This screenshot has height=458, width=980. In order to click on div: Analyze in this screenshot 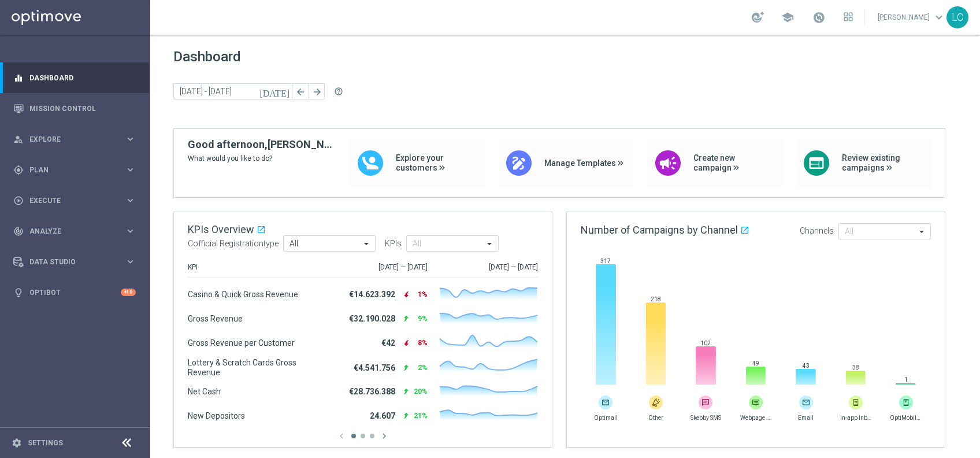, I will do `click(69, 231)`.